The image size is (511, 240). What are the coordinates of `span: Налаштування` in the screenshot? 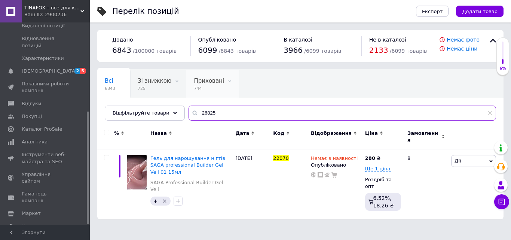 It's located at (41, 226).